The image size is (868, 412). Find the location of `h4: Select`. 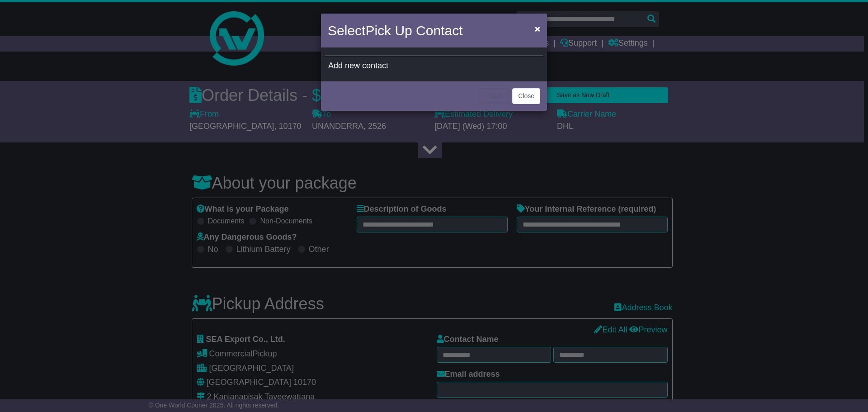

h4: Select is located at coordinates (395, 30).